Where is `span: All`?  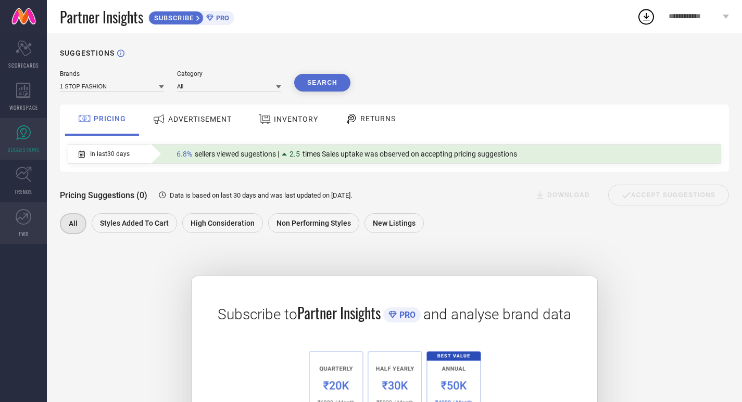
span: All is located at coordinates (73, 224).